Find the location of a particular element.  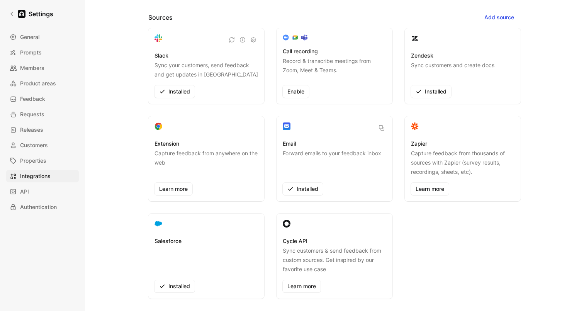

span: Properties is located at coordinates (33, 161).